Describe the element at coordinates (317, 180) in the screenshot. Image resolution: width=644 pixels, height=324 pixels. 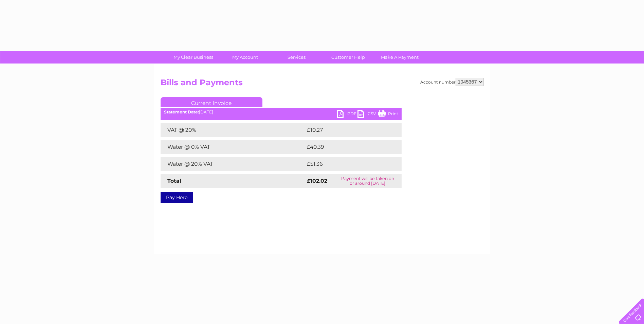
I see `strong: £102.02` at that location.